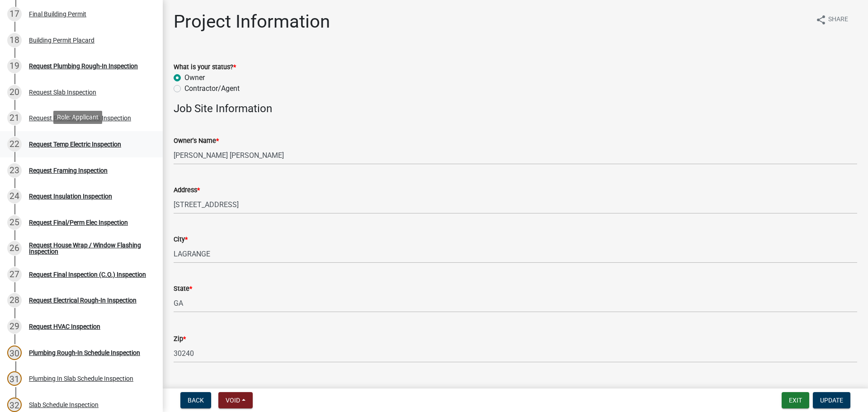 This screenshot has width=868, height=412. What do you see at coordinates (233, 401) in the screenshot?
I see `span: Void` at bounding box center [233, 401].